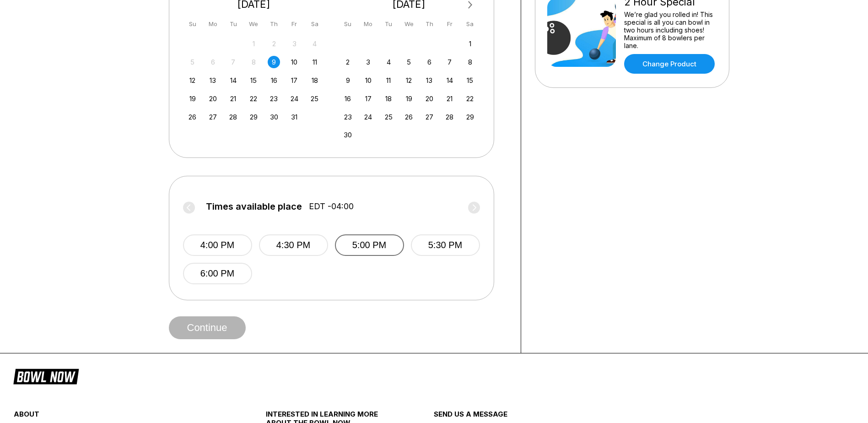 The height and width of the screenshot is (423, 868). I want to click on div: Choose Friday, November 7th, 2025, so click(449, 62).